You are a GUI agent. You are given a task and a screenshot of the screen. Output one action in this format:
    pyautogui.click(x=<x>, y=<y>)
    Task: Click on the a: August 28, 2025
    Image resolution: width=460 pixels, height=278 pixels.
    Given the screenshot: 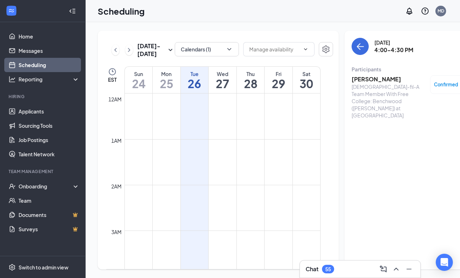 What is the action you would take?
    pyautogui.click(x=251, y=80)
    